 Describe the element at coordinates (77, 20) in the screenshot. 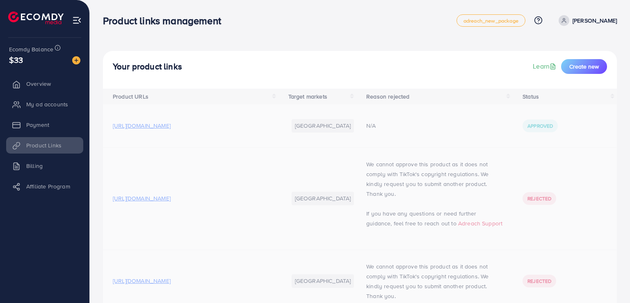

I see `img: menu` at that location.